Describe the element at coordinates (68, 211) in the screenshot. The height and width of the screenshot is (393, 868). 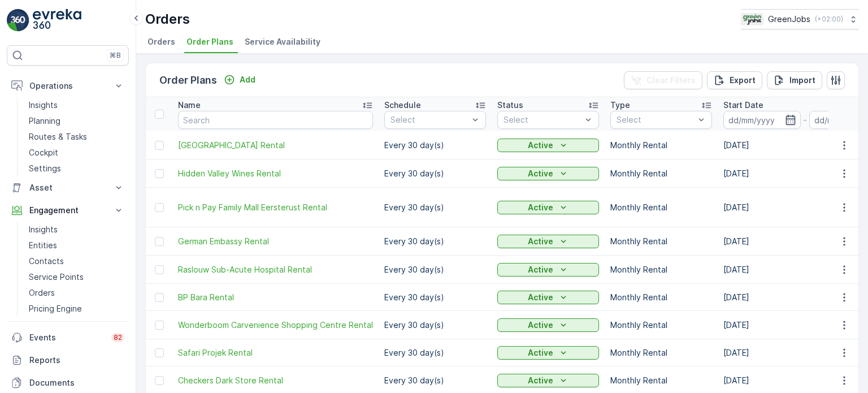
I see `p: Engagement` at that location.